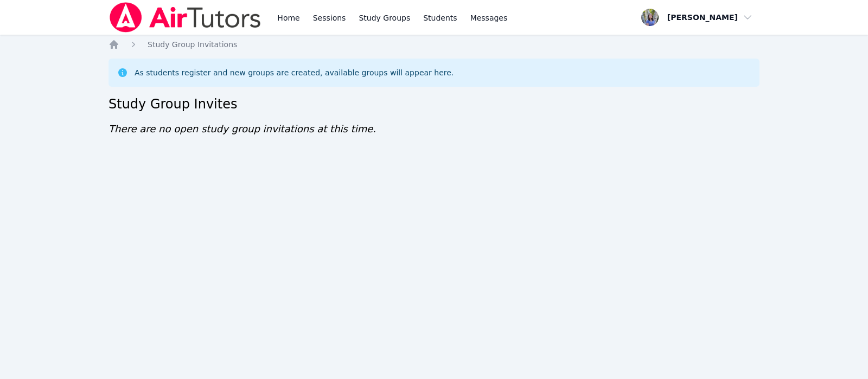  Describe the element at coordinates (192, 44) in the screenshot. I see `span: Study Group Invitations` at that location.